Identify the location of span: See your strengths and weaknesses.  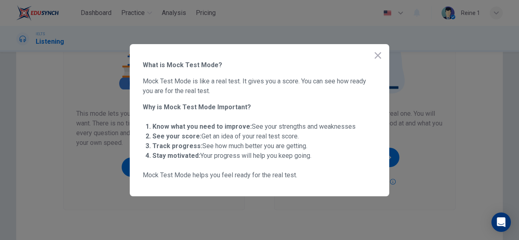
(254, 127).